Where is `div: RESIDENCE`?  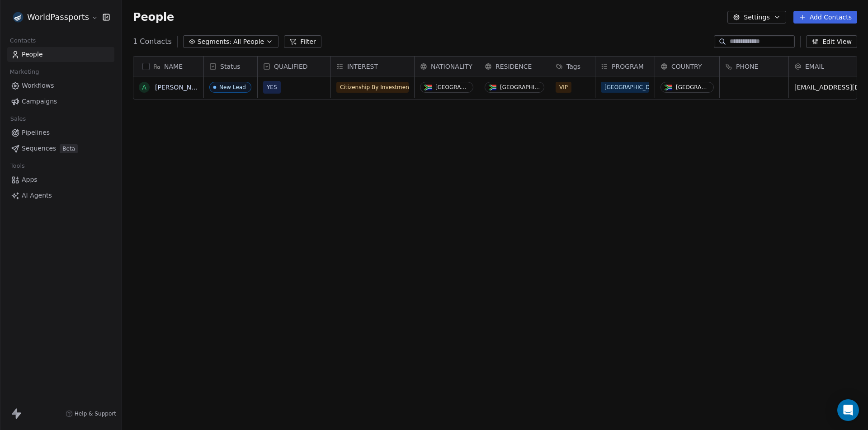 div: RESIDENCE is located at coordinates (514, 66).